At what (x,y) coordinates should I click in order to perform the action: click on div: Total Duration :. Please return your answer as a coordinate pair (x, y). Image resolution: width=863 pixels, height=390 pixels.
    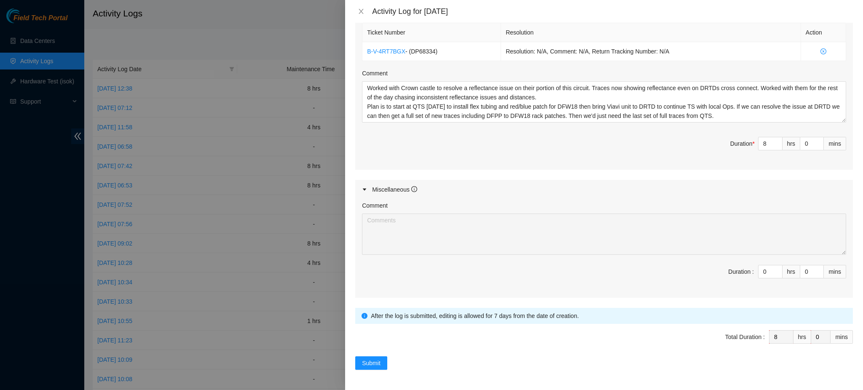
    Looking at the image, I should click on (745, 337).